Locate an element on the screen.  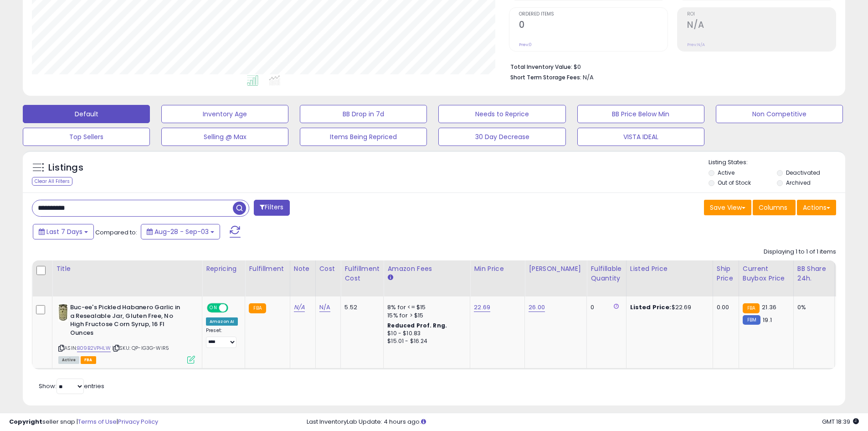
div: Clear All Filters is located at coordinates (52, 181).